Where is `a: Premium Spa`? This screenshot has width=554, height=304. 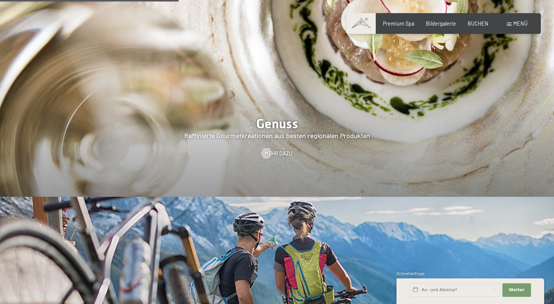 a: Premium Spa is located at coordinates (398, 23).